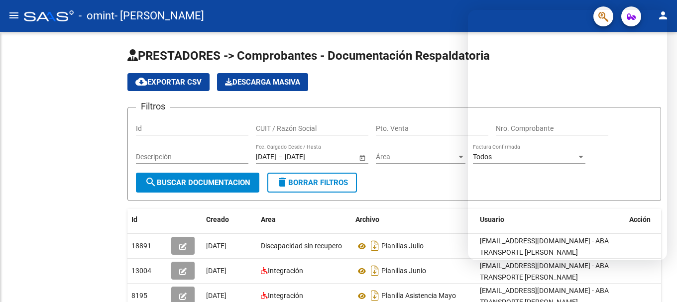 The height and width of the screenshot is (302, 677). What do you see at coordinates (198, 183) in the screenshot?
I see `button: Buscar Documentacion` at bounding box center [198, 183].